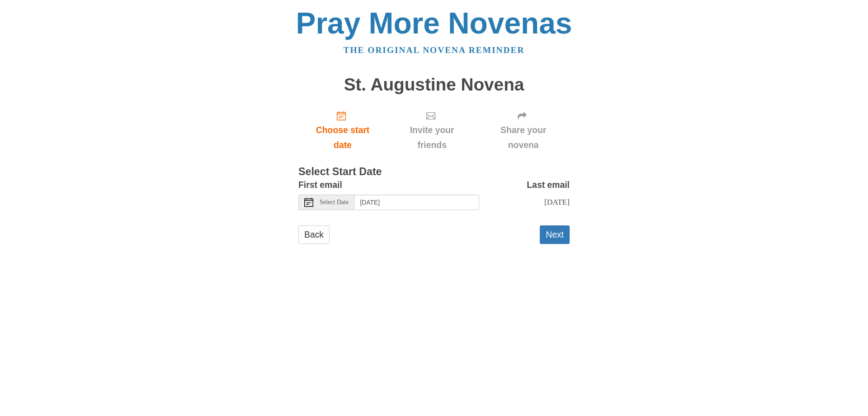  What do you see at coordinates (314, 234) in the screenshot?
I see `a: Back` at bounding box center [314, 234].